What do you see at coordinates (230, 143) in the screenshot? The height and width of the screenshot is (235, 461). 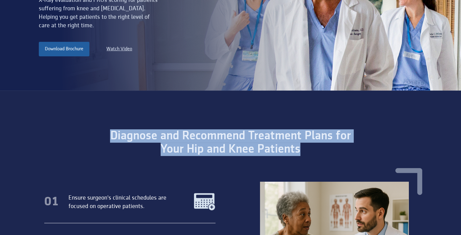 I see `div: Diagnose and Recommend Treatment Plans for Your Hip and Knee Patients` at bounding box center [230, 143].